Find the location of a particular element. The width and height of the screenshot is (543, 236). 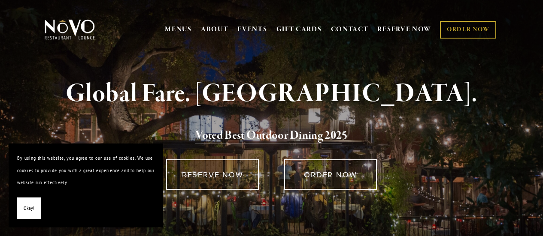

section: Cookie banner is located at coordinates (86, 186).